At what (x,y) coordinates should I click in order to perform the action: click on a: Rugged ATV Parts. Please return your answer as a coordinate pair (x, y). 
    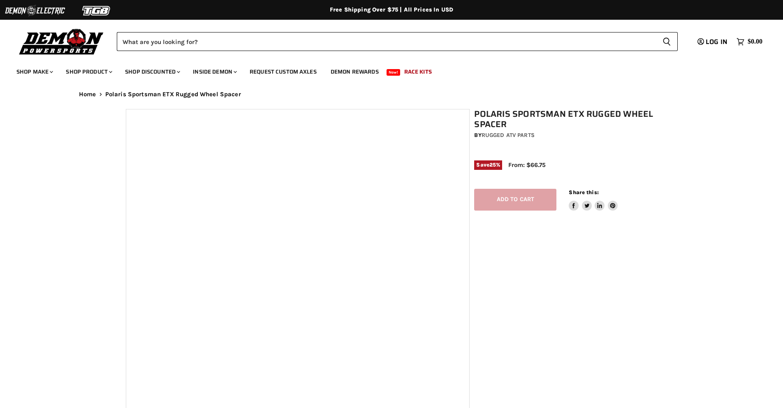
    Looking at the image, I should click on (508, 135).